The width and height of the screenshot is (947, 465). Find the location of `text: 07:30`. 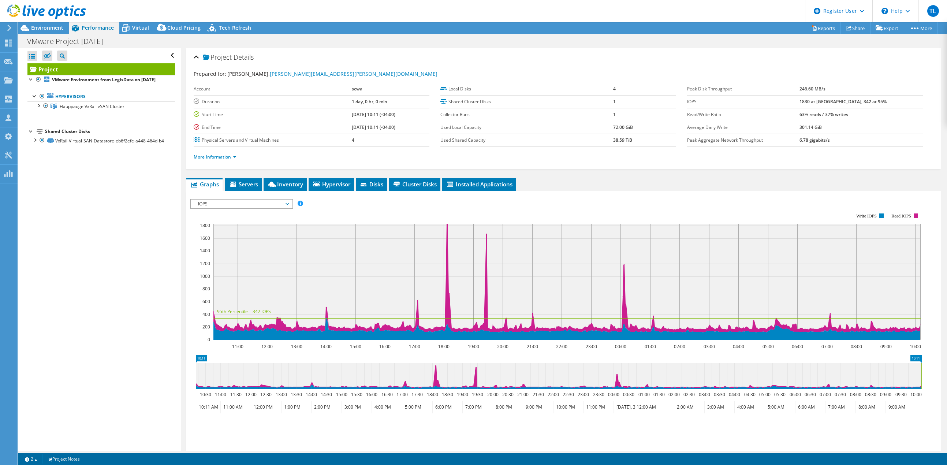

text: 07:30 is located at coordinates (839, 394).